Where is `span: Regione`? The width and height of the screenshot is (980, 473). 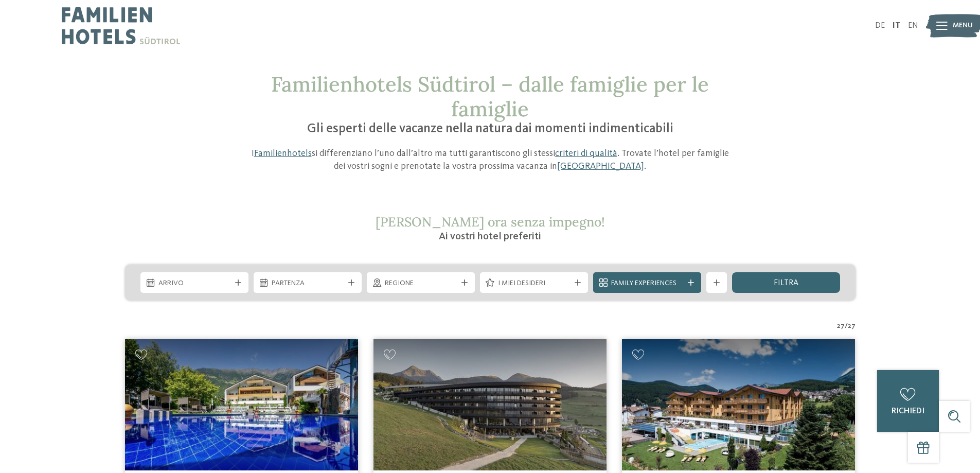
span: Regione is located at coordinates (421, 284).